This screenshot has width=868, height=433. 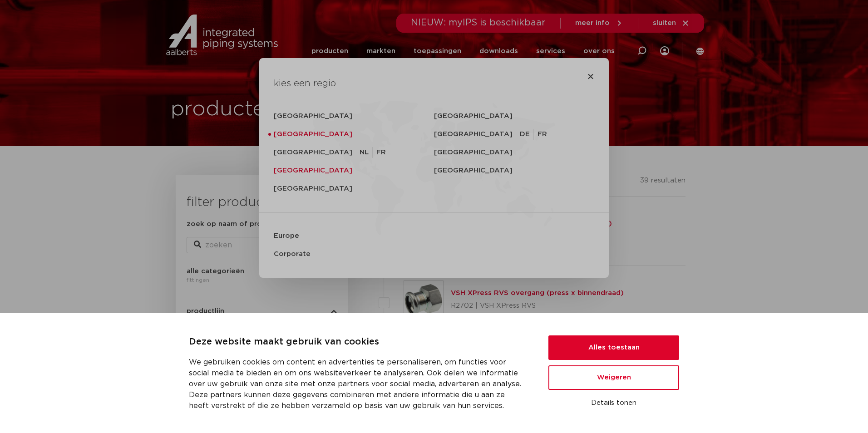 I want to click on a: Close, so click(x=590, y=76).